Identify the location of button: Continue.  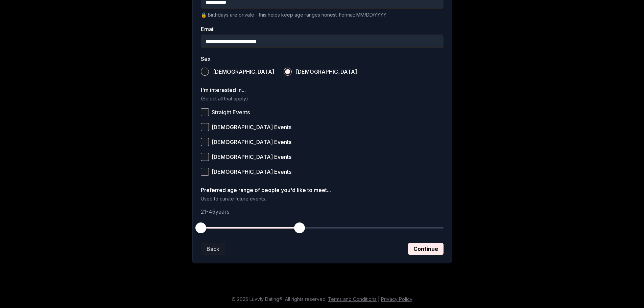
(425, 249).